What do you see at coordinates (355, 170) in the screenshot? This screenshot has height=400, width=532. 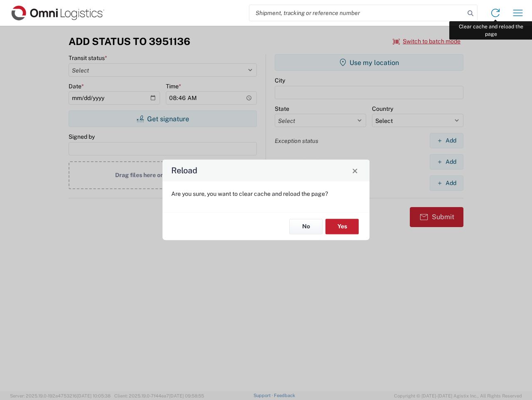 I see `button: Close` at bounding box center [355, 170].